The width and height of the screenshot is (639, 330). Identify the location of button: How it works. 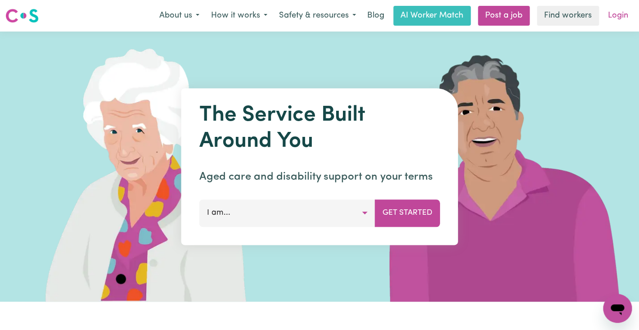
(239, 16).